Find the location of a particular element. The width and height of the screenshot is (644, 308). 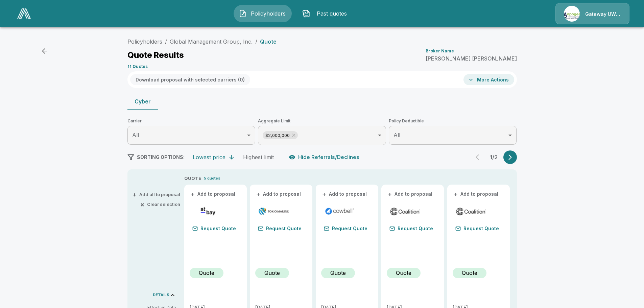

button: Past quotes IconPast quotes is located at coordinates (326, 13).